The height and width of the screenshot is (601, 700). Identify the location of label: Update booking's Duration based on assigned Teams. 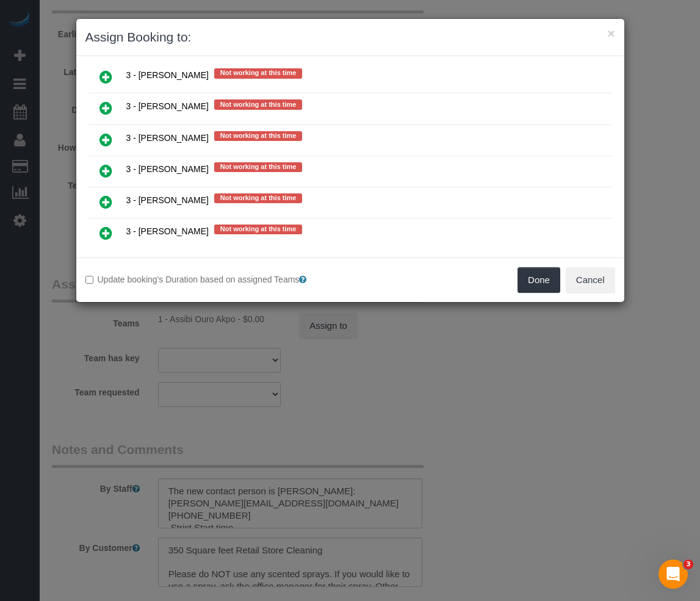
(213, 280).